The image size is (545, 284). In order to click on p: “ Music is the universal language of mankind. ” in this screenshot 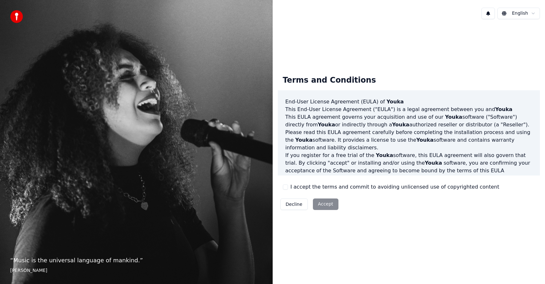, I will do `click(136, 261)`.